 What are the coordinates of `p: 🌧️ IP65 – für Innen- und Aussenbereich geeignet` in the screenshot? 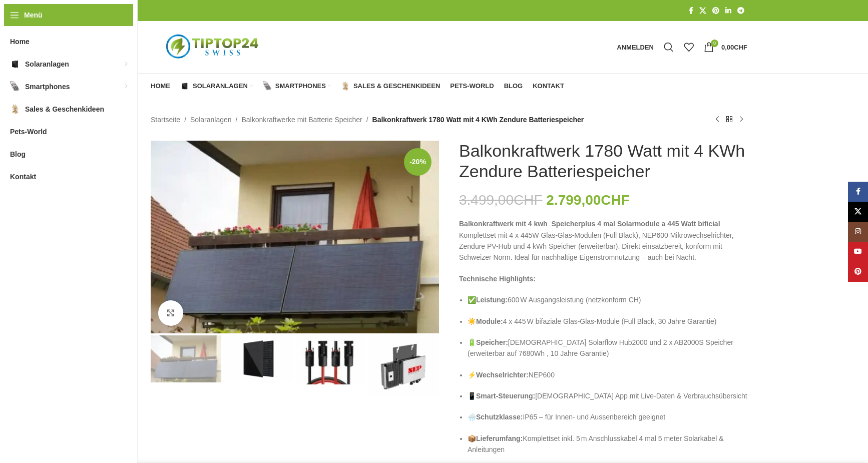 It's located at (607, 417).